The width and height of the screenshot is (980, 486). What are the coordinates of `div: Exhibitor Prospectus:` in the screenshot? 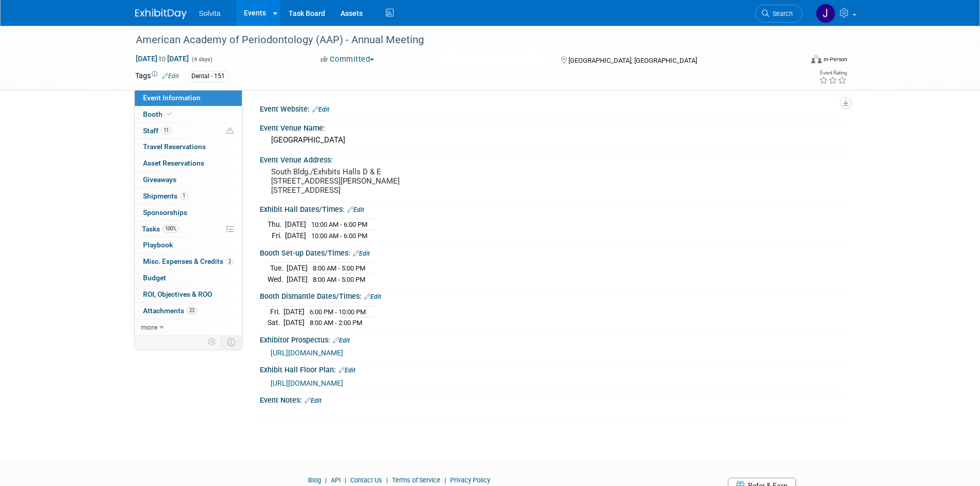 It's located at (553, 339).